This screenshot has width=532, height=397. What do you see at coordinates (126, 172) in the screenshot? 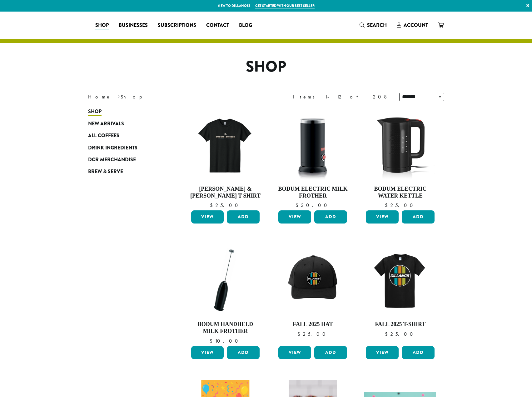
I see `a: Brew & Serve` at bounding box center [126, 172].